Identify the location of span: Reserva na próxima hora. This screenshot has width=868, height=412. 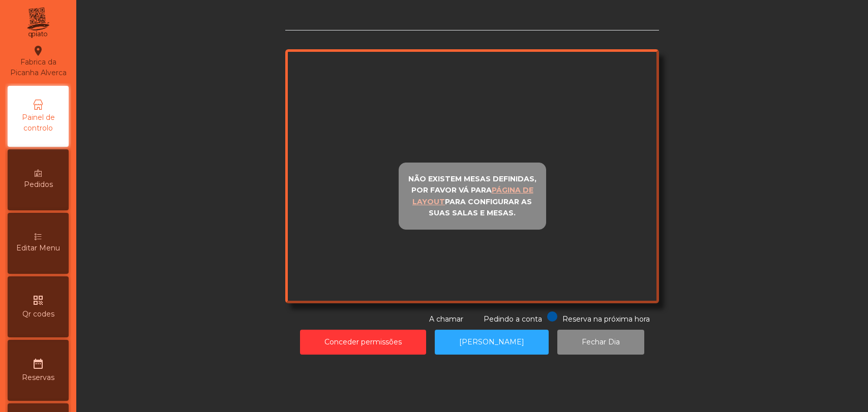
(606, 319).